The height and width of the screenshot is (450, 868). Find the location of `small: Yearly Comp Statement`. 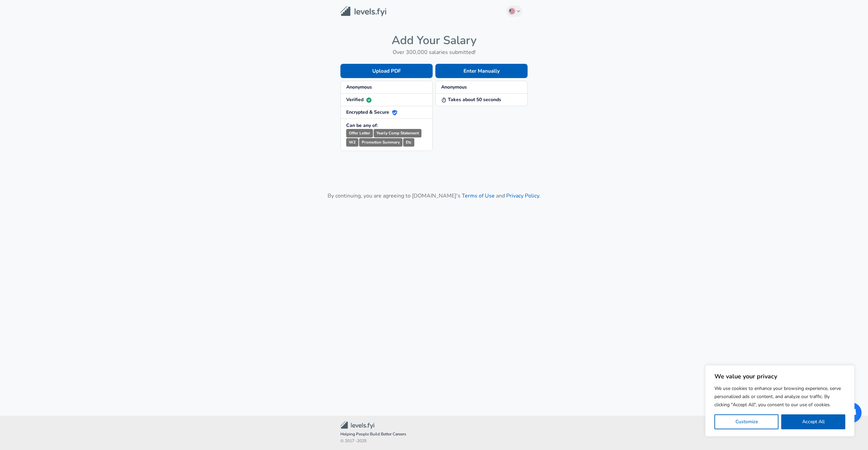

small: Yearly Comp Statement is located at coordinates (397, 133).